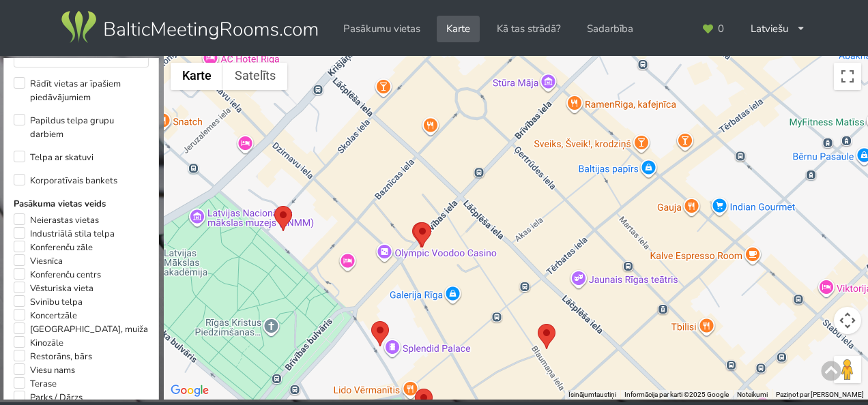 Image resolution: width=868 pixels, height=405 pixels. I want to click on label: Parks / Dārzs, so click(48, 398).